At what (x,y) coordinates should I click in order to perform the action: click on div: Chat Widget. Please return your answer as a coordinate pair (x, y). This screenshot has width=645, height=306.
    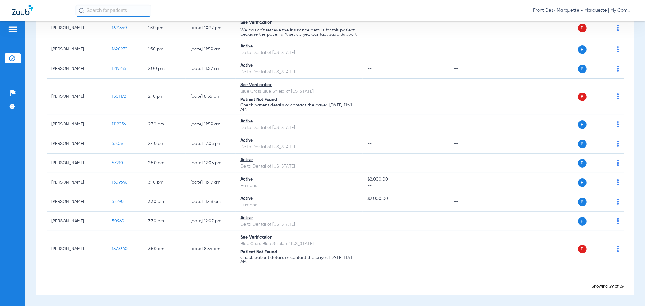
    Looking at the image, I should click on (630, 292).